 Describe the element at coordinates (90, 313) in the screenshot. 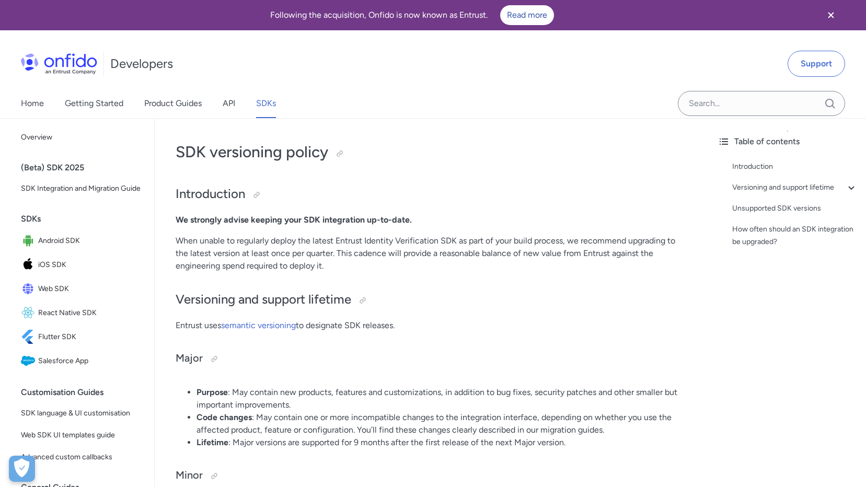

I see `span: React Native SDK` at that location.